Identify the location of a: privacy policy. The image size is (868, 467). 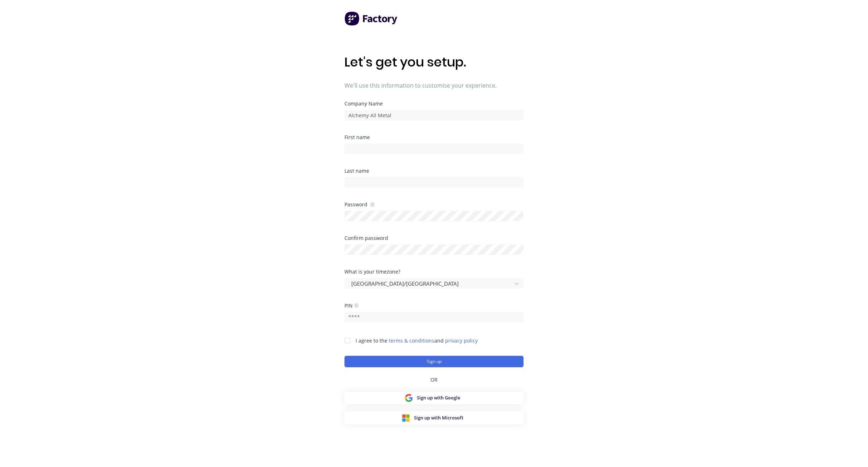
(461, 340).